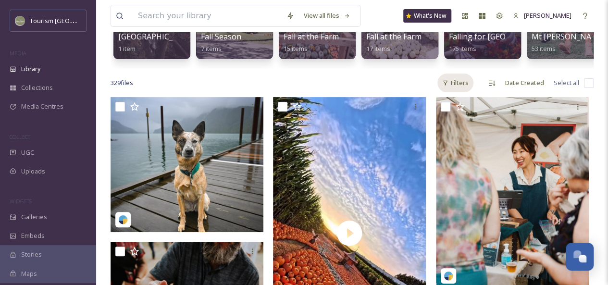 This screenshot has height=285, width=608. I want to click on div: Date Created, so click(524, 83).